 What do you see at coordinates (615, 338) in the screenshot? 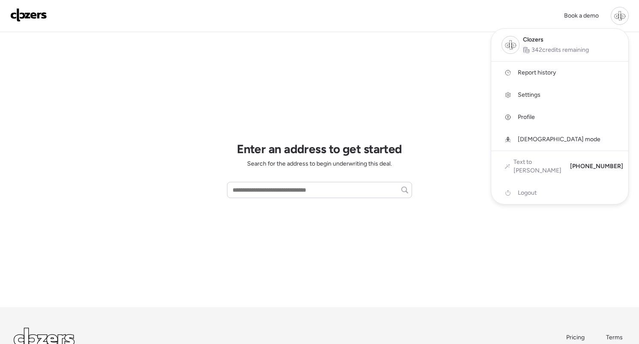
I see `a: Terms` at bounding box center [615, 338].